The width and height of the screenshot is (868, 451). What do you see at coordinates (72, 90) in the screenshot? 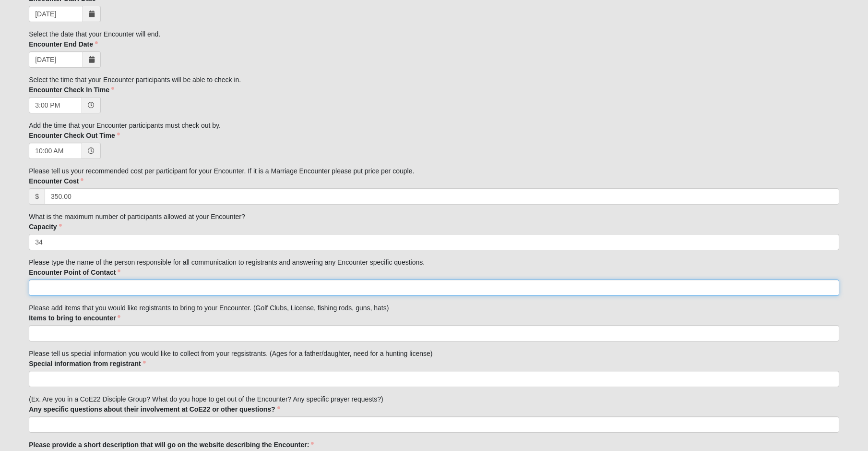
I see `label: Encounter Check In Time` at bounding box center [72, 90].